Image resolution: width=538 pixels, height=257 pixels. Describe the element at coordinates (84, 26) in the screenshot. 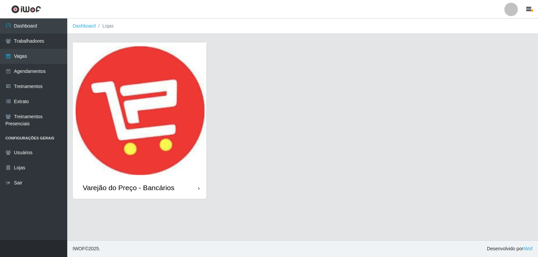

I see `a: Dashboard` at that location.